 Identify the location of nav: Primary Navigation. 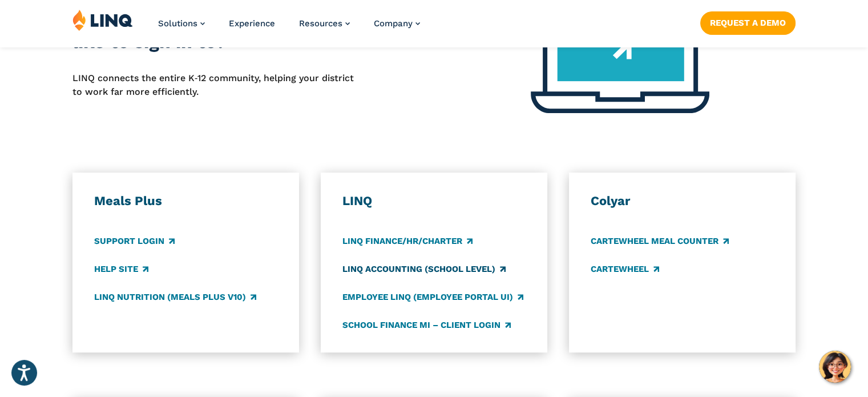
(289, 28).